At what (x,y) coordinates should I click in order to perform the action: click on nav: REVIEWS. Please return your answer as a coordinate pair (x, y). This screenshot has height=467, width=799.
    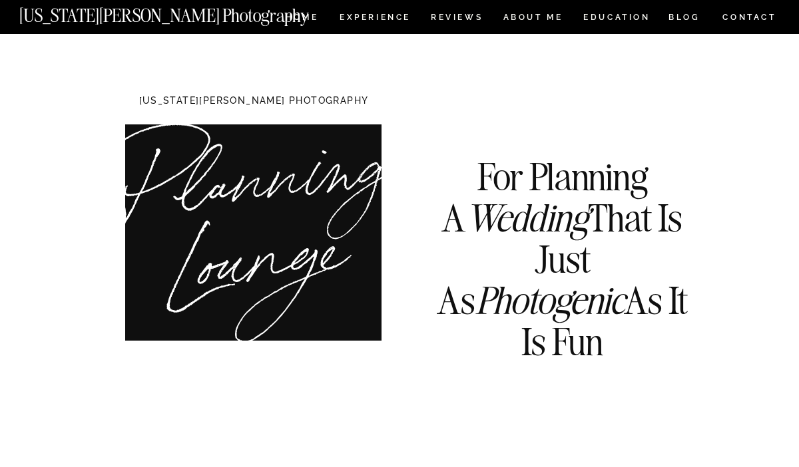
    Looking at the image, I should click on (455, 19).